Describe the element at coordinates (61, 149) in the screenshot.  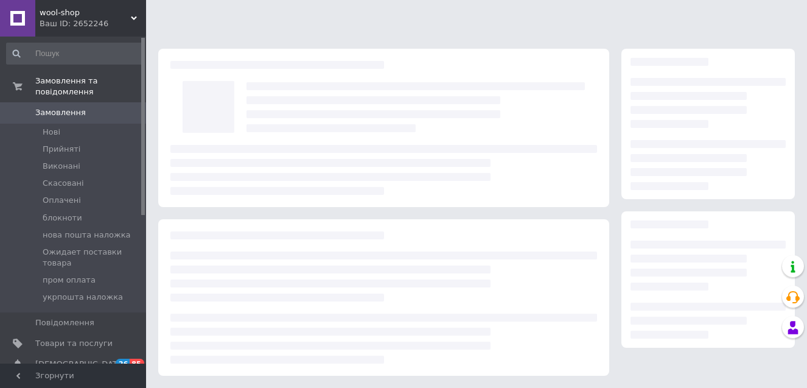
I see `span: Прийняті` at that location.